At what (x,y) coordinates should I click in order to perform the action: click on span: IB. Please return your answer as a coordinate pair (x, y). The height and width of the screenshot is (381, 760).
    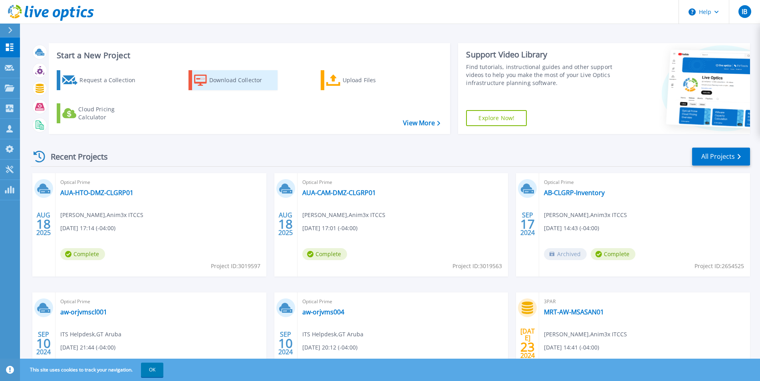
    Looking at the image, I should click on (745, 12).